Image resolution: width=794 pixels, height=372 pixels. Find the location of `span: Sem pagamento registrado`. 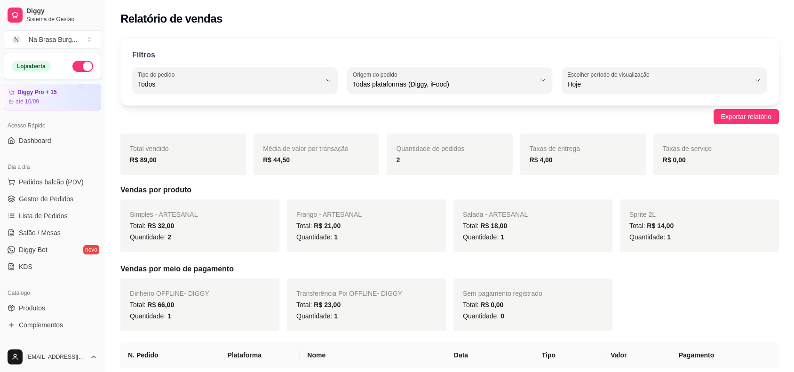

span: Sem pagamento registrado is located at coordinates (502, 294).